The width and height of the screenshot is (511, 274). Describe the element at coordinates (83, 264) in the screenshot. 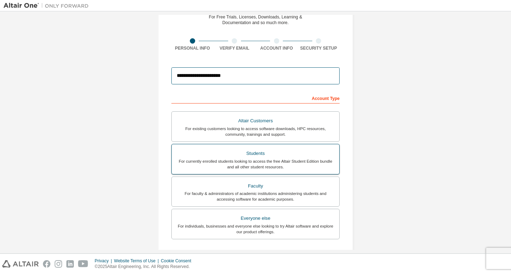

I see `img: youtube.svg` at that location.